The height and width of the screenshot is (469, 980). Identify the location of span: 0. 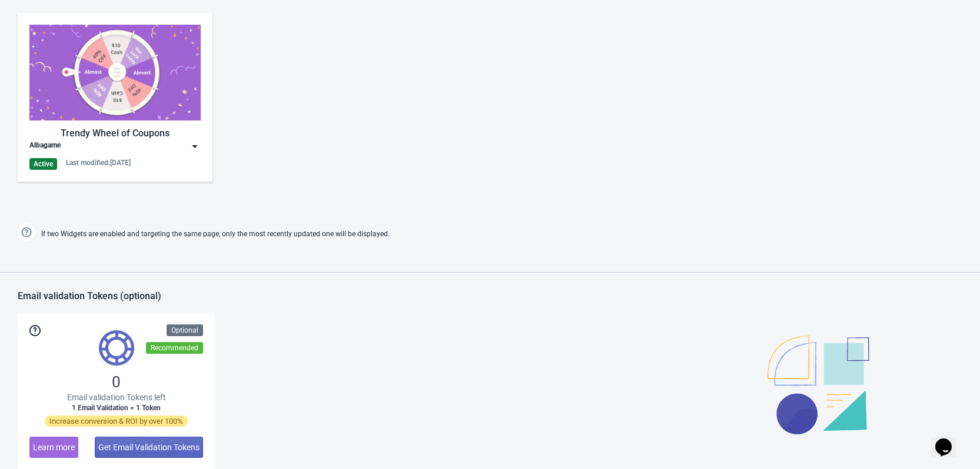
(116, 382).